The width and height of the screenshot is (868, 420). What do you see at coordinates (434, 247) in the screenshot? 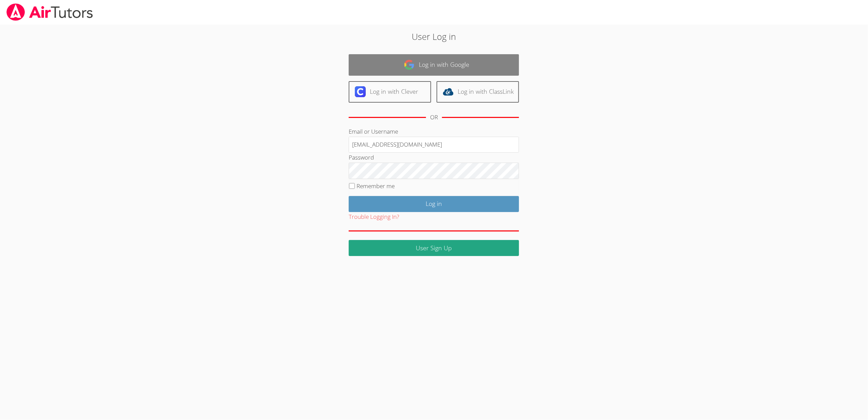
I see `a: User Sign Up` at bounding box center [434, 247].